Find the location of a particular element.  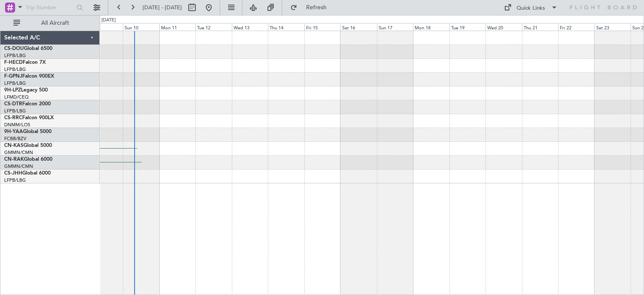

span: All Aircraft is located at coordinates (55, 23).